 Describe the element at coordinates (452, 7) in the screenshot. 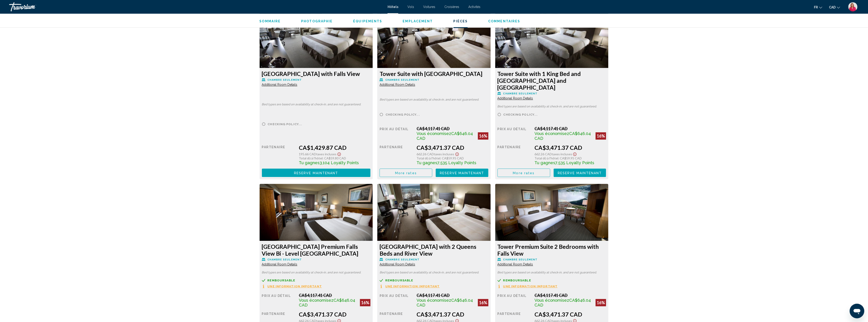

I see `a: Croisières` at that location.